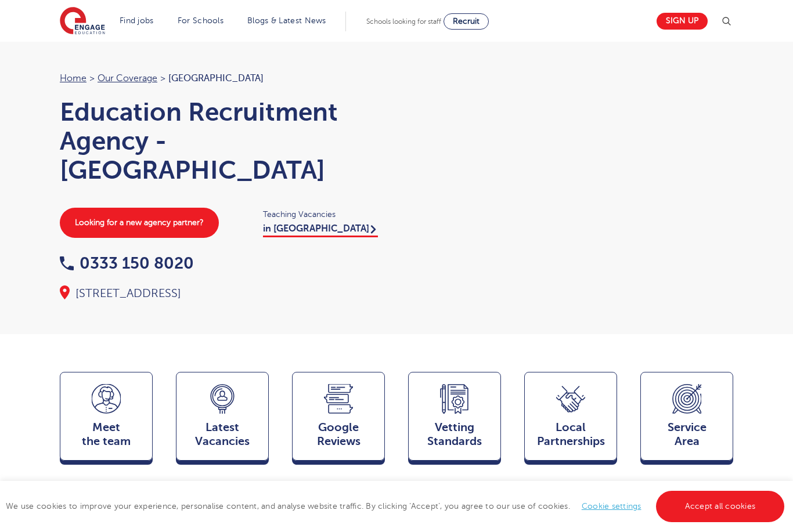  I want to click on a: Looking for a new agency partner?, so click(139, 223).